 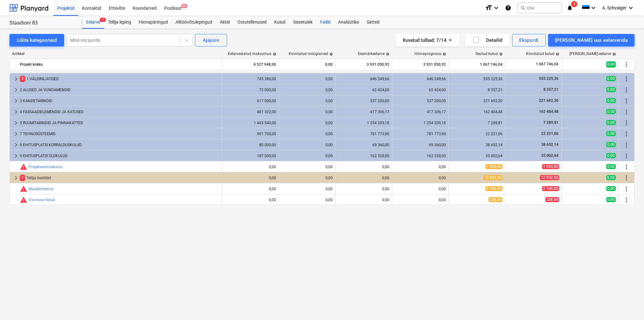 I want to click on div: 555 225,36, so click(x=477, y=79).